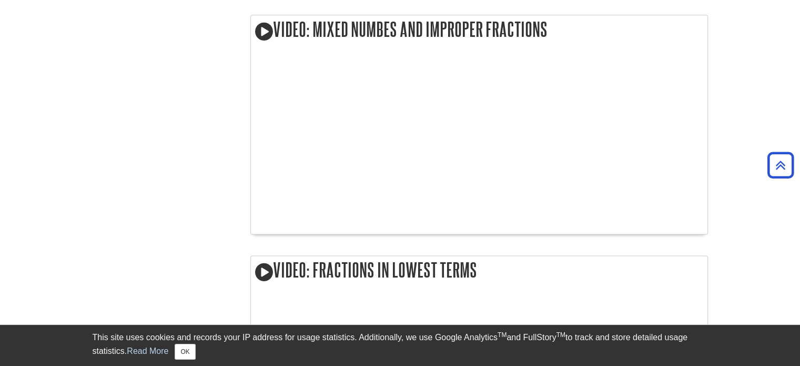  What do you see at coordinates (781, 165) in the screenshot?
I see `a: Back to Top` at bounding box center [781, 165].